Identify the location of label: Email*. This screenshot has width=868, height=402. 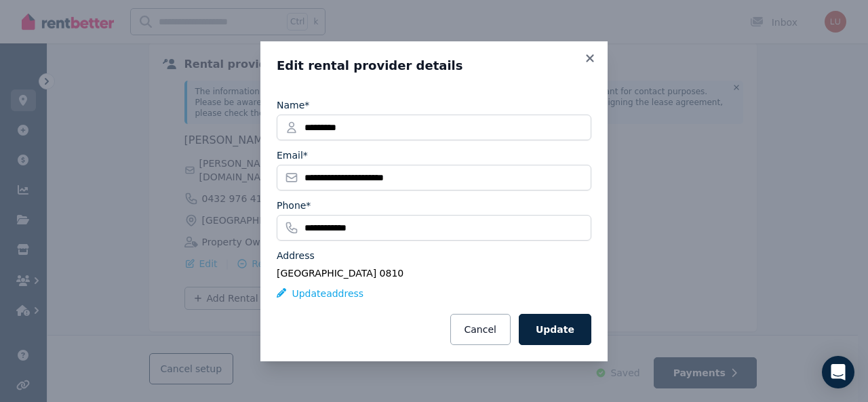
(292, 155).